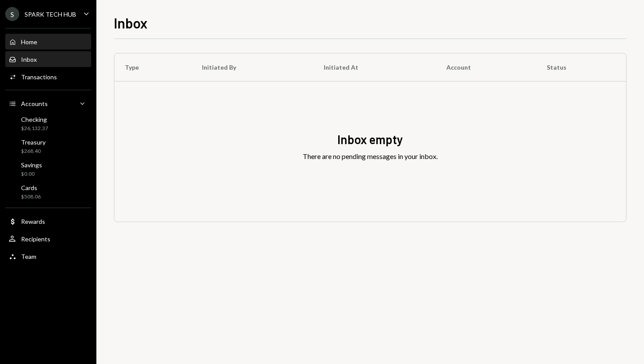 This screenshot has width=644, height=364. What do you see at coordinates (370, 157) in the screenshot?
I see `div: There are no pending messages in your inbox.` at bounding box center [370, 157].